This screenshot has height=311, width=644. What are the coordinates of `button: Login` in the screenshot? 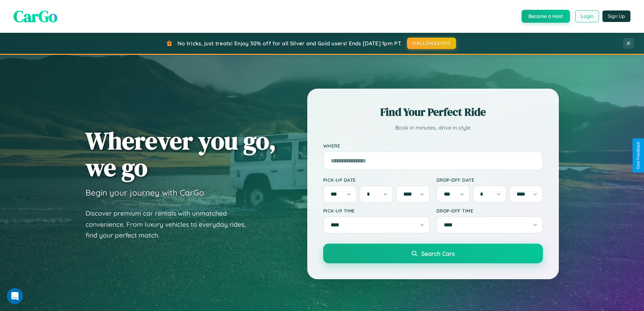 It's located at (587, 16).